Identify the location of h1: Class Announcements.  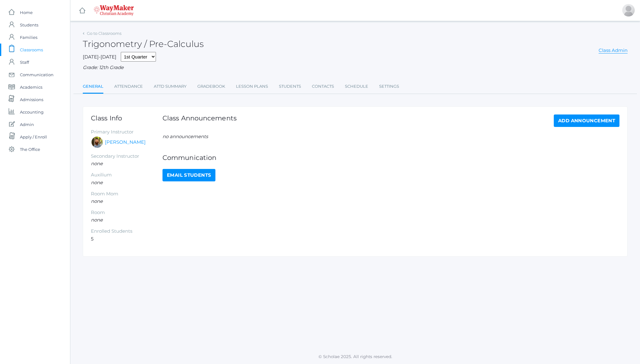
(200, 120).